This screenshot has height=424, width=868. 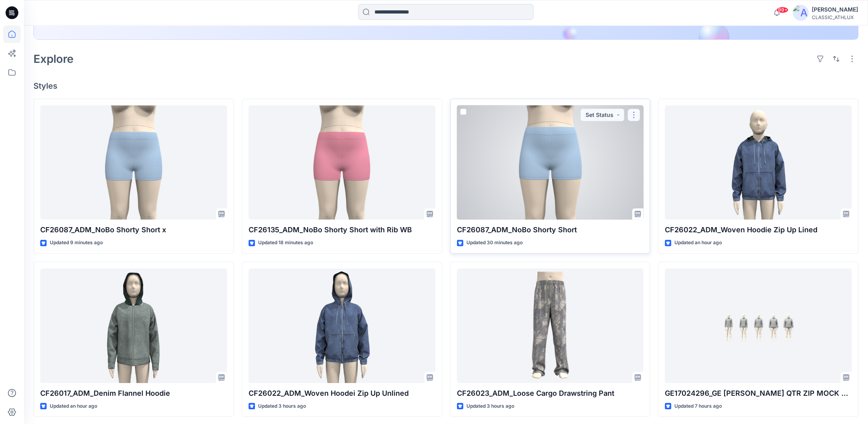 I want to click on a: CF26087_ADM_NoBo Shorty Short x, so click(x=134, y=163).